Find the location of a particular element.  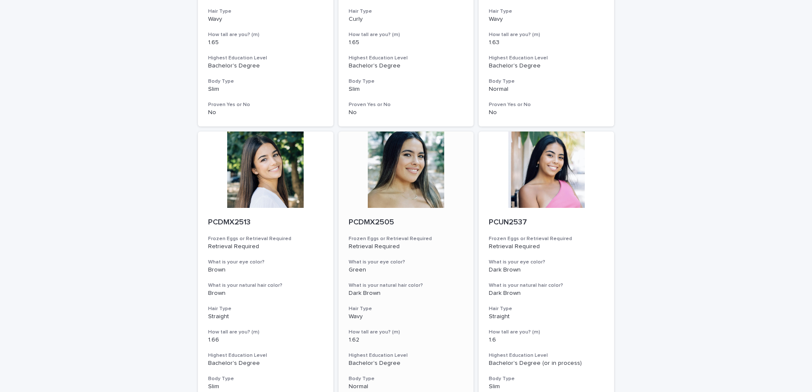

p: Curly is located at coordinates (406, 19).